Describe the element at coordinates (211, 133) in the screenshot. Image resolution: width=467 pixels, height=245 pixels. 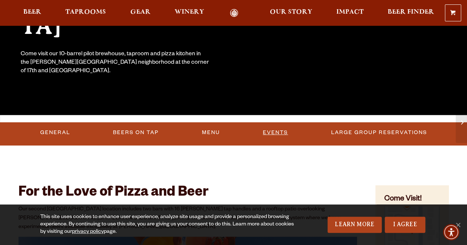
I see `a: Menu` at that location.